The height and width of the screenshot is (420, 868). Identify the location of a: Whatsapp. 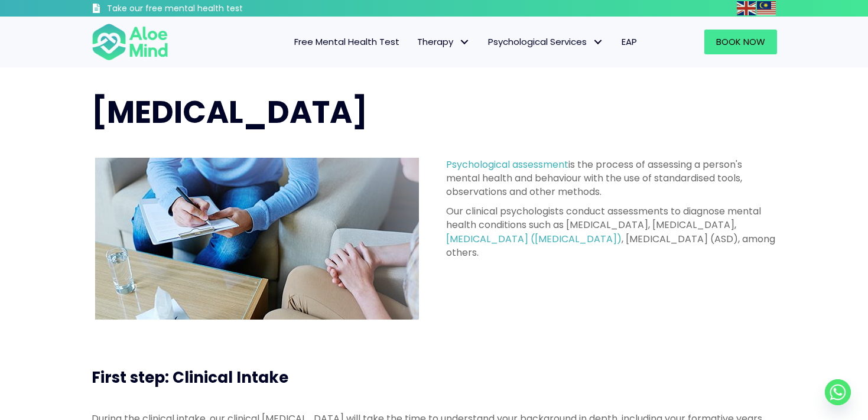
(838, 392).